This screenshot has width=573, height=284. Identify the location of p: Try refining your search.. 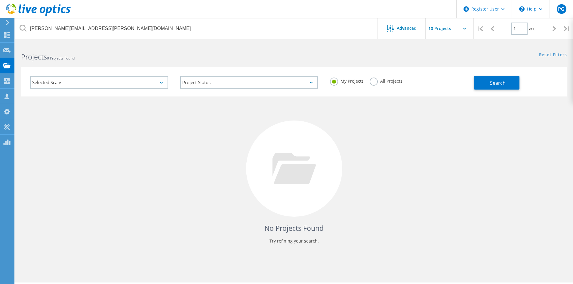
(294, 241).